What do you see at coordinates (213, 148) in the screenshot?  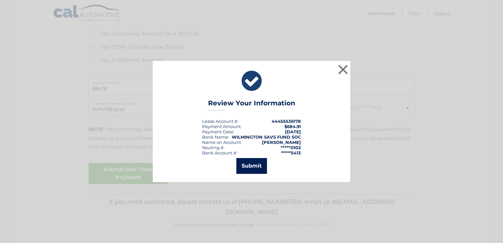 I see `div: Routing #:` at bounding box center [213, 148].